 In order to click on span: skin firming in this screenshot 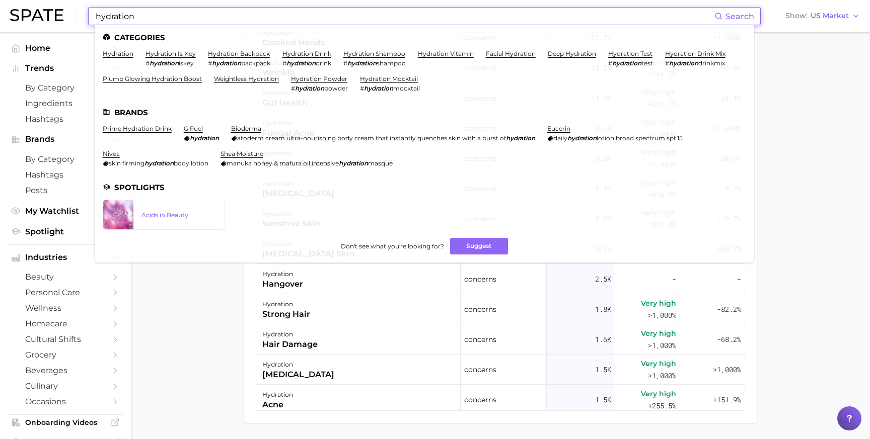, I will do `click(126, 163)`.